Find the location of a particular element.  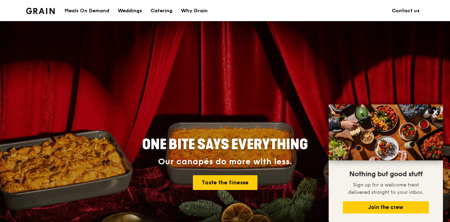

div: Weddings is located at coordinates (130, 11).